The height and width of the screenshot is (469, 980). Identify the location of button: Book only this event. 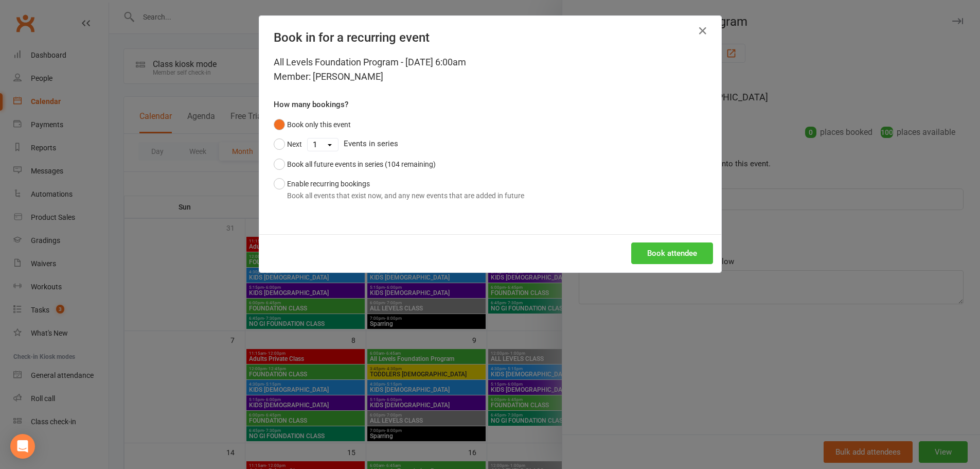
(312, 124).